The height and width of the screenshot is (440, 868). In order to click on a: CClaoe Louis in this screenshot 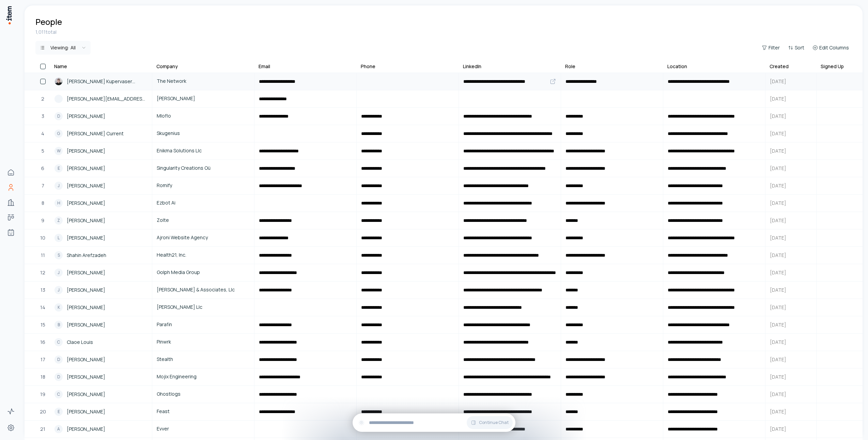, I will do `click(101, 342)`.